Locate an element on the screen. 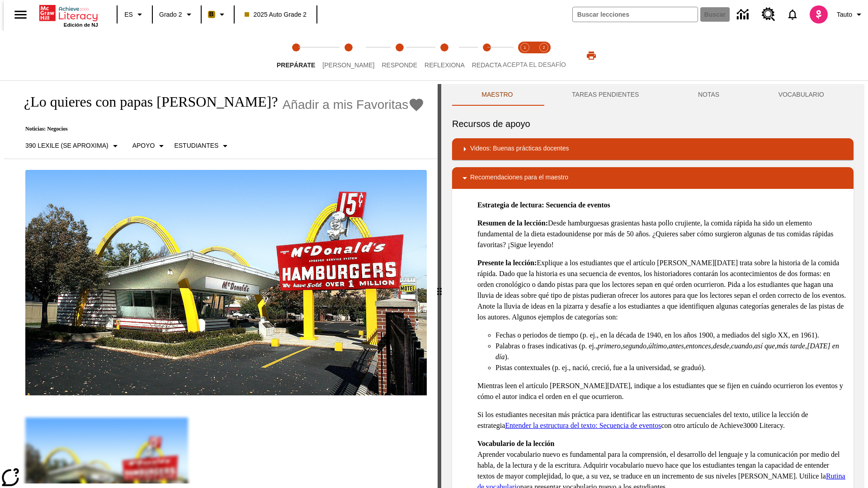 Image resolution: width=868 pixels, height=488 pixels. a: Centro de información is located at coordinates (743, 14).